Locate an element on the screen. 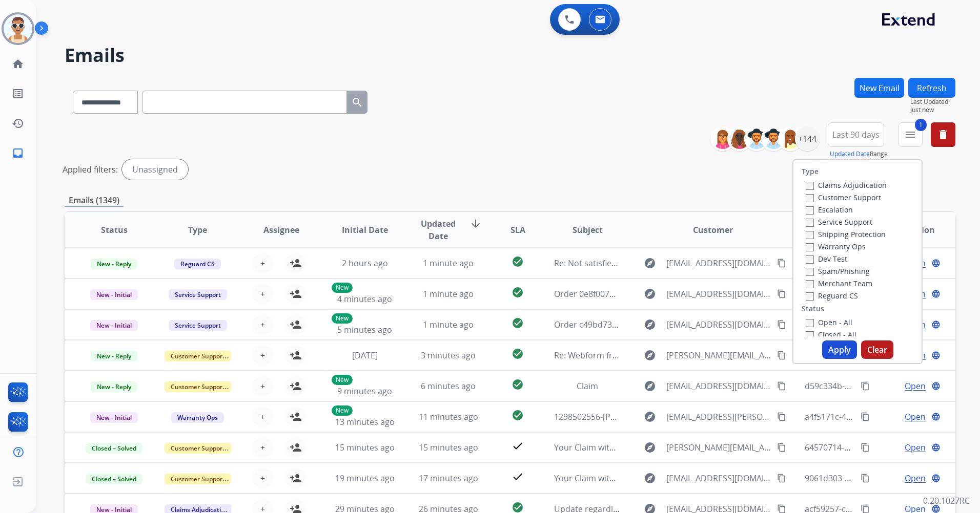 The height and width of the screenshot is (513, 980). button: Last 90 days is located at coordinates (856, 135).